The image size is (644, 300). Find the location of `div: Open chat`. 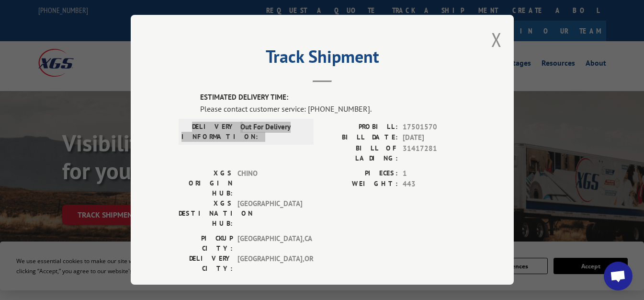

div: Open chat is located at coordinates (618, 276).